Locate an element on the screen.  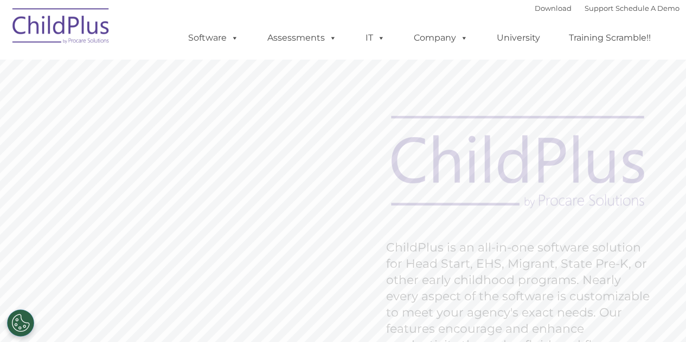
a: Schedule A Demo is located at coordinates (648, 8).